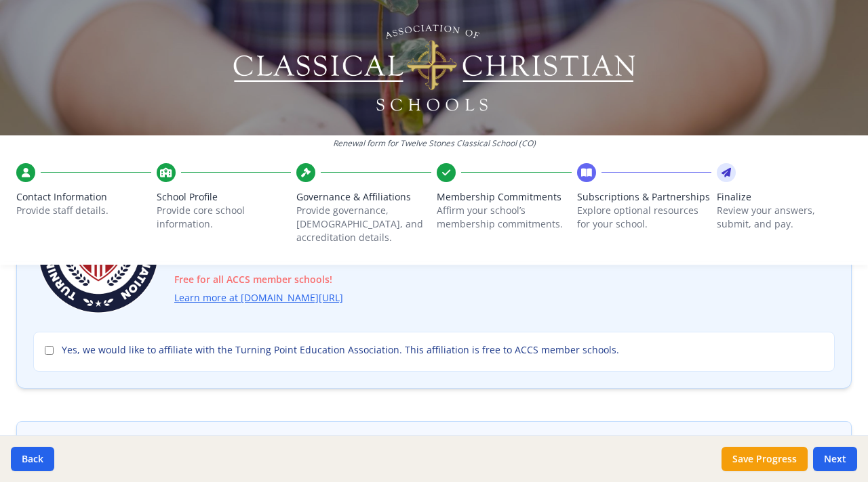 The image size is (868, 482). Describe the element at coordinates (644, 217) in the screenshot. I see `p: Explore optional resources for your school.` at that location.